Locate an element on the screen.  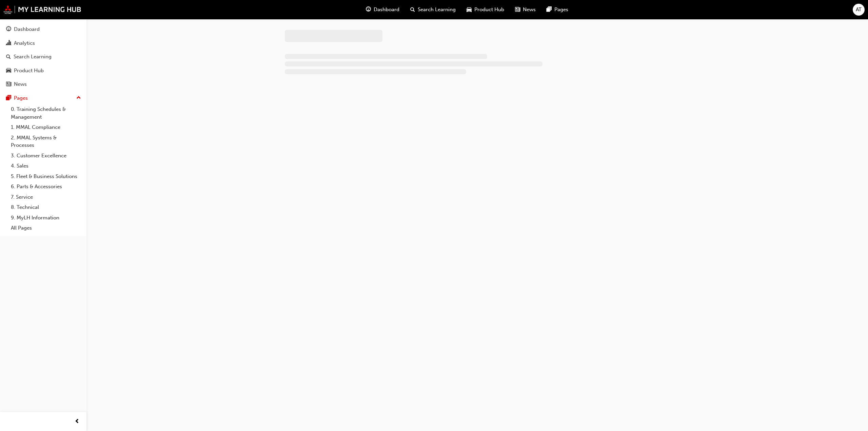
span: Pages is located at coordinates (561, 9).